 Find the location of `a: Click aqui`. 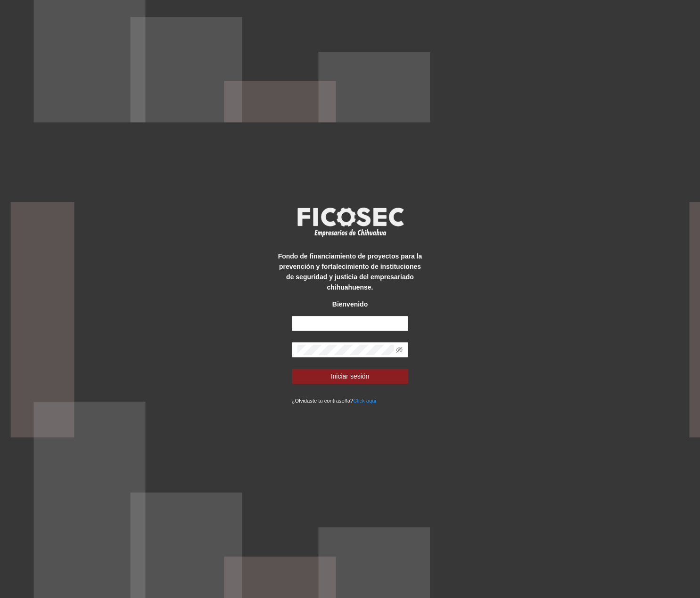

a: Click aqui is located at coordinates (364, 401).